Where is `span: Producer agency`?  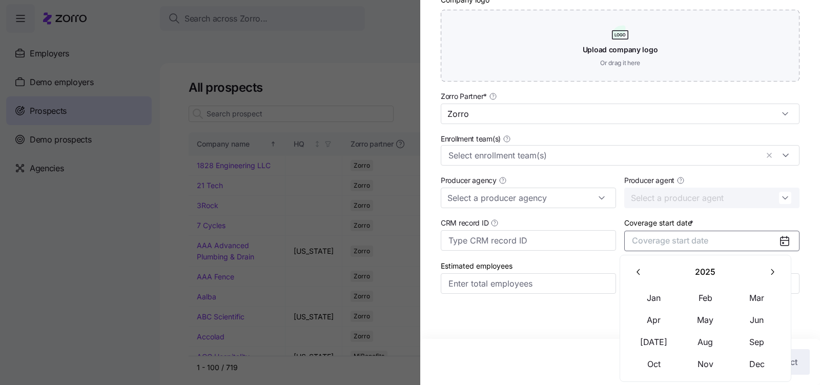 span: Producer agency is located at coordinates (468, 180).